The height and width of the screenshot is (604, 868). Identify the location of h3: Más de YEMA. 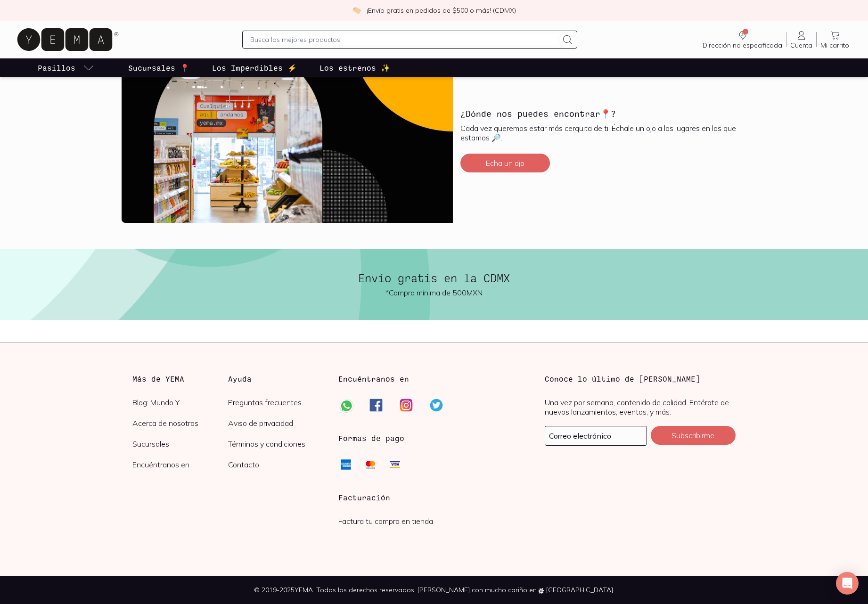
(180, 379).